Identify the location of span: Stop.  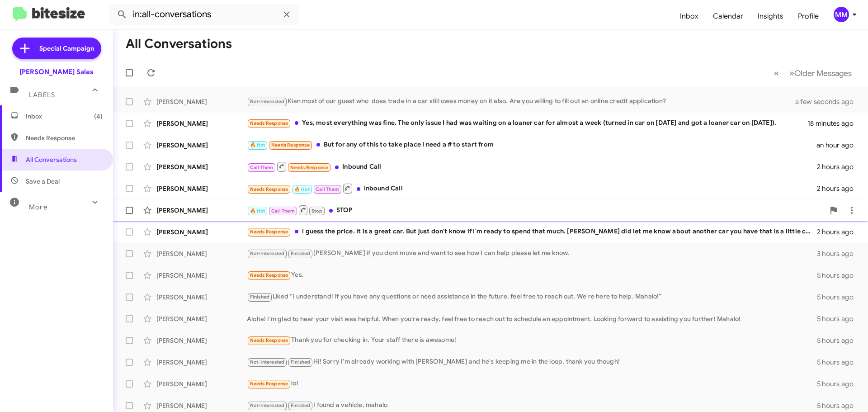
(317, 211).